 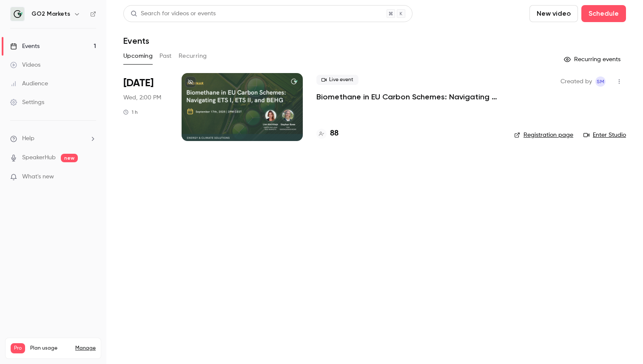 What do you see at coordinates (165, 56) in the screenshot?
I see `button: Past` at bounding box center [165, 56].